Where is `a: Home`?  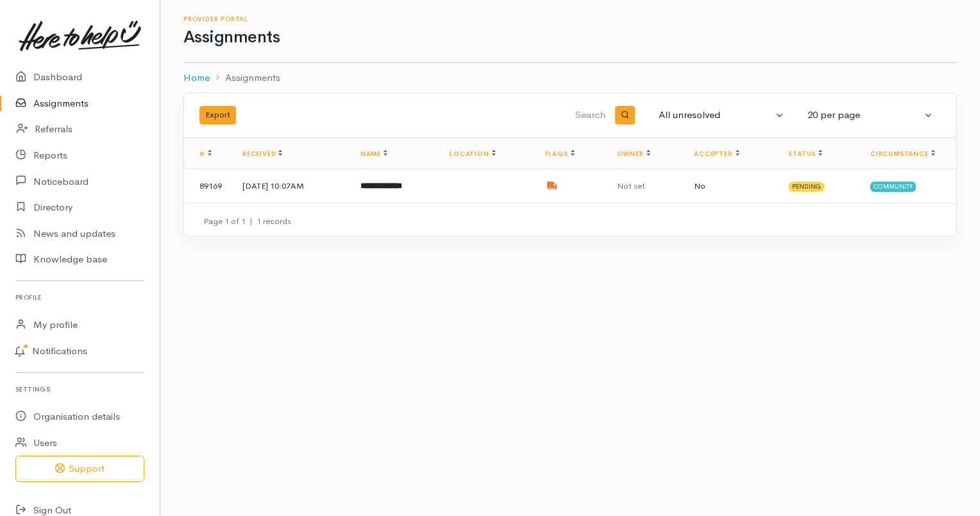
a: Home is located at coordinates (196, 78).